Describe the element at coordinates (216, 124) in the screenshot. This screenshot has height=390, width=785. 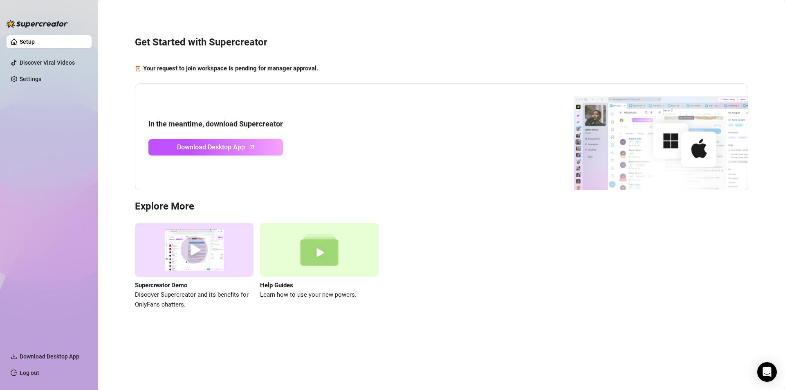
I see `strong: In the meantime, download Supercreator` at that location.